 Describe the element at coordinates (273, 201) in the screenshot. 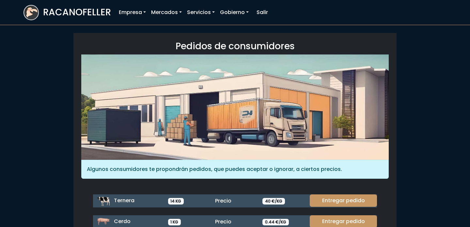

I see `span: 40 €/KG` at that location.